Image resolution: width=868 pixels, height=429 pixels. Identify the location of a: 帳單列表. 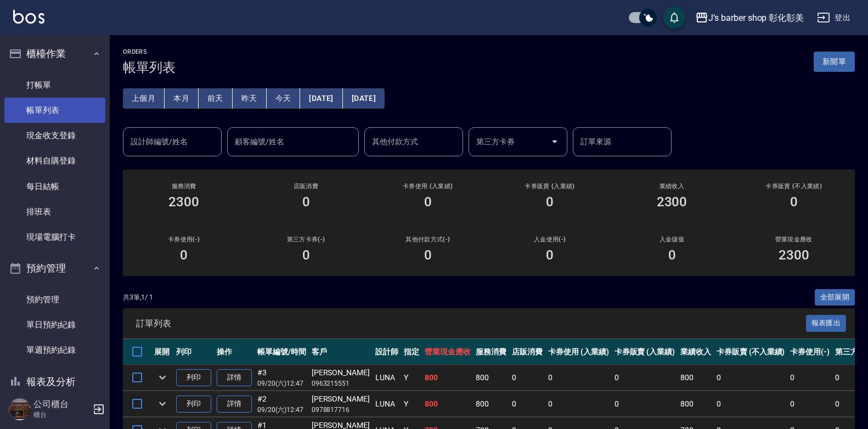
(55, 110).